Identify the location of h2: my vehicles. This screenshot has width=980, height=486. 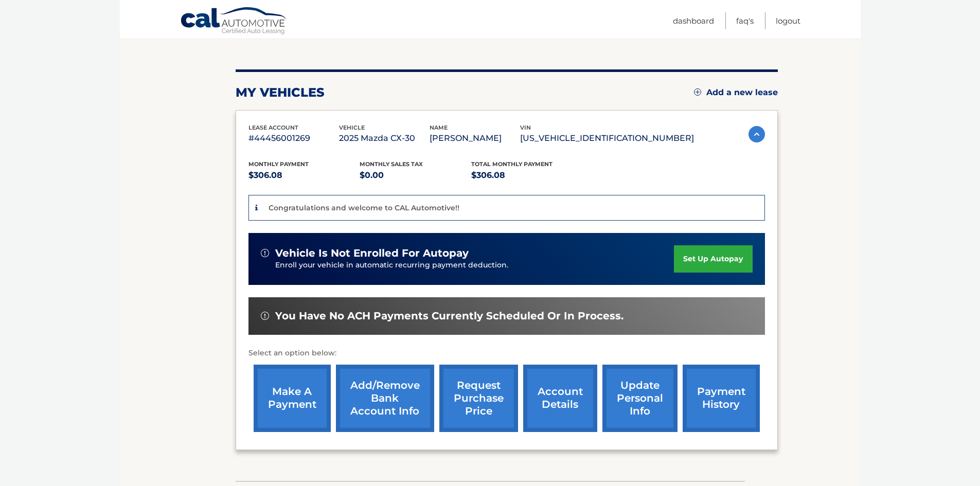
(280, 92).